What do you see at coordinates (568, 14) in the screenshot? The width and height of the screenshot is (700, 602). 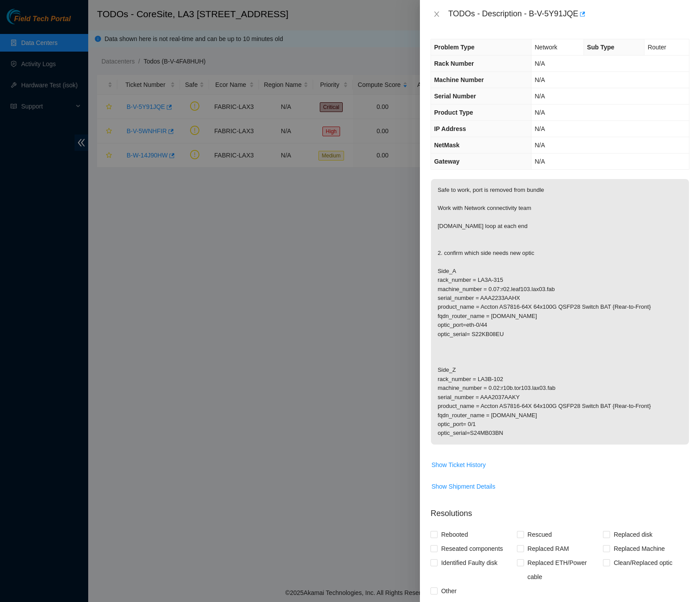 I see `div: TODOs - Description - B-V-5Y91JQE` at bounding box center [568, 14].